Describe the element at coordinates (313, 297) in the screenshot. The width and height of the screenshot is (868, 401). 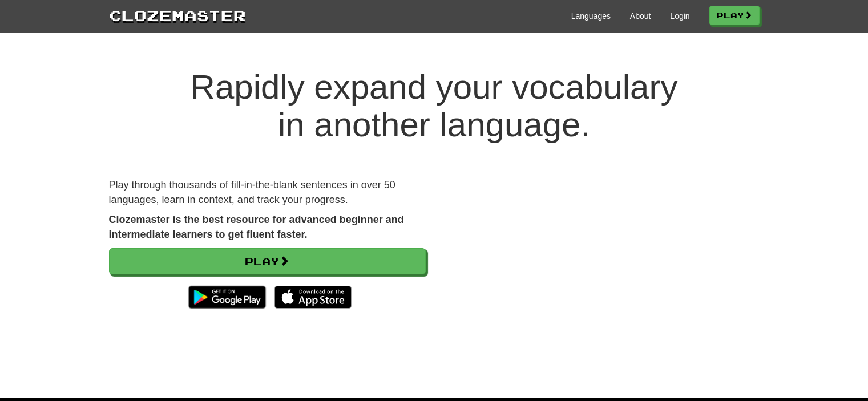
I see `img: Download_on_the_App_Store_Badge_US-UK_135x40-25178aeef6eb6b83b96f5f2d004eda3bffbb37122de64afbaef7...` at that location.